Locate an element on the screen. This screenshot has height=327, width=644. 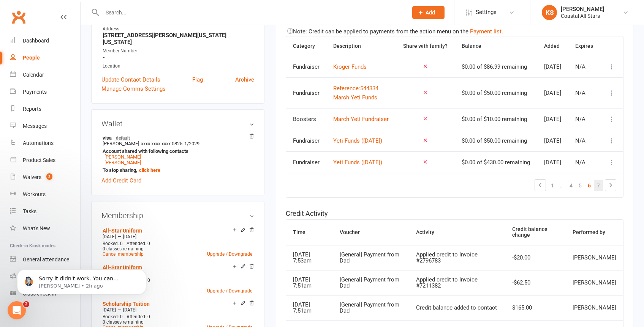
div: -$62.50 is located at coordinates (536, 283).